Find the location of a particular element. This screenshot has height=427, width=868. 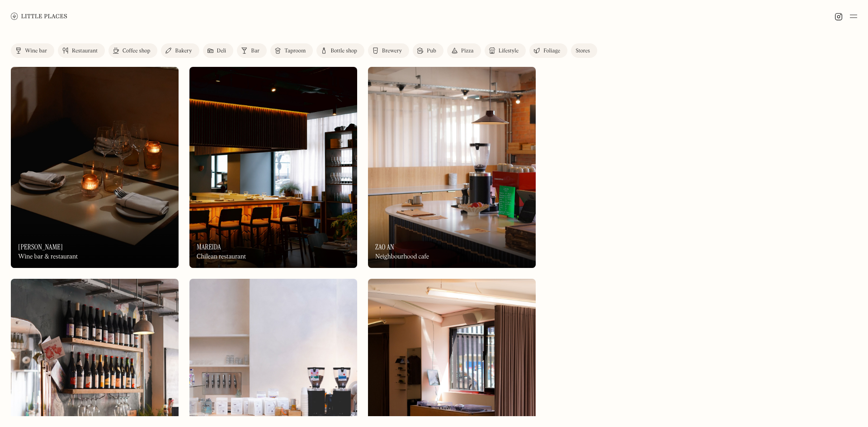

a: Pub is located at coordinates (428, 51).